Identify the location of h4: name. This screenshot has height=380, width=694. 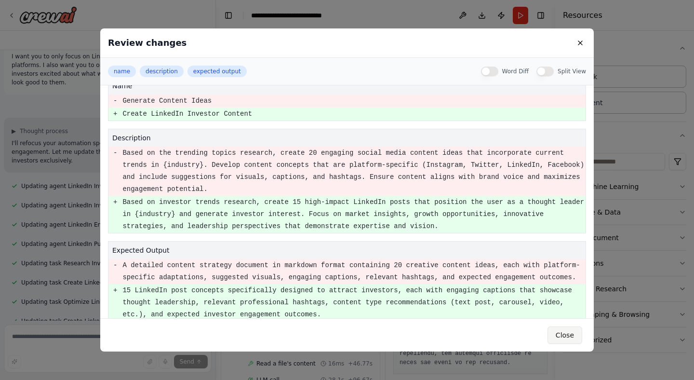
(347, 86).